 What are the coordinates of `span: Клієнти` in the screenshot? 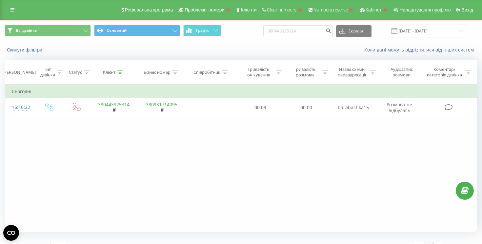 It's located at (248, 10).